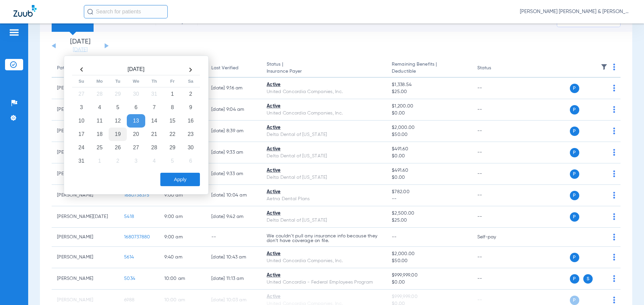 The height and width of the screenshot is (305, 644). Describe the element at coordinates (429, 254) in the screenshot. I see `span: $2,000.00` at that location.